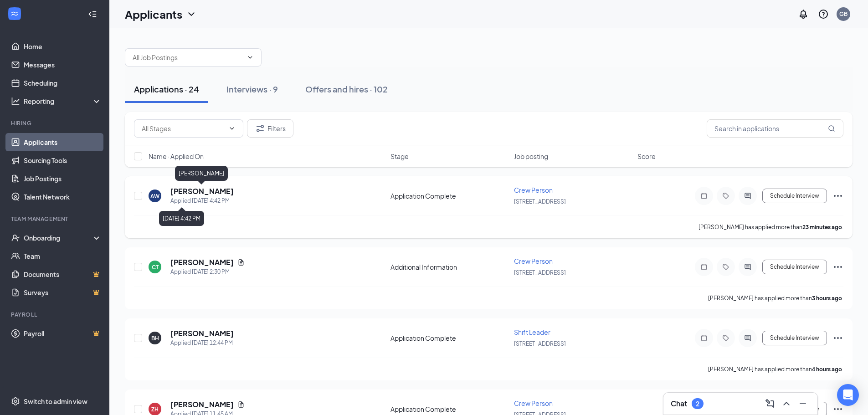 The height and width of the screenshot is (415, 868). I want to click on svg: UserCheck, so click(16, 238).